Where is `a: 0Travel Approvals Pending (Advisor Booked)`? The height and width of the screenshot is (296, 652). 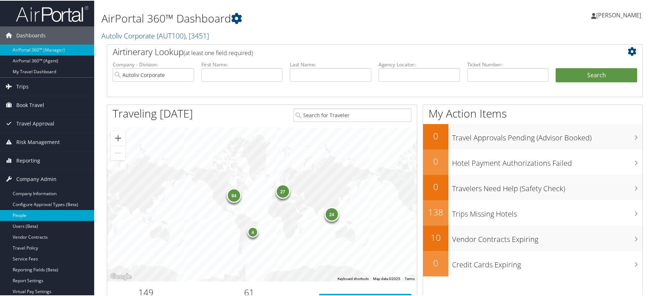 a: 0Travel Approvals Pending (Advisor Booked) is located at coordinates (533, 136).